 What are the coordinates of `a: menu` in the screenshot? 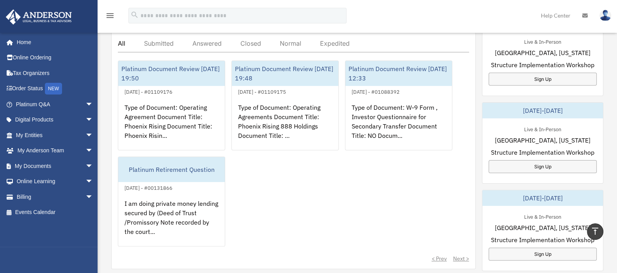 It's located at (110, 17).